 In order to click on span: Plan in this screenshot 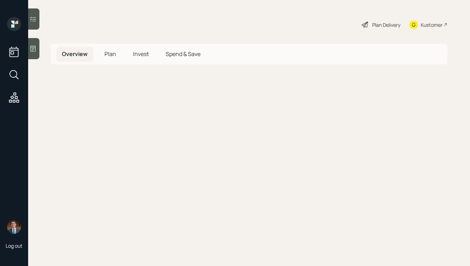, I will do `click(110, 54)`.